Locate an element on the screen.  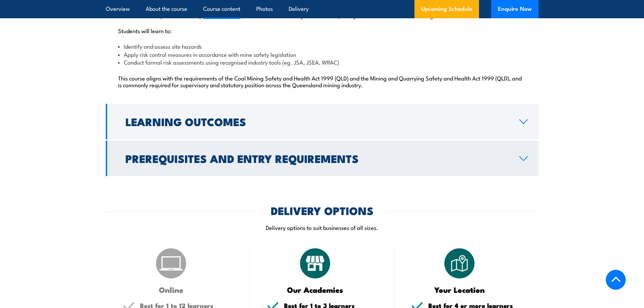
li: Apply risk control measures in accordance with mine safety legislation is located at coordinates (322, 54).